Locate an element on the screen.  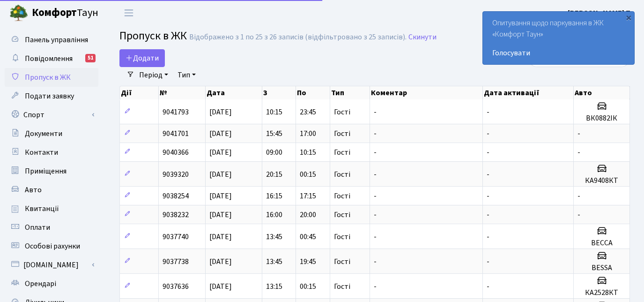
th: Коментар is located at coordinates (427, 93).